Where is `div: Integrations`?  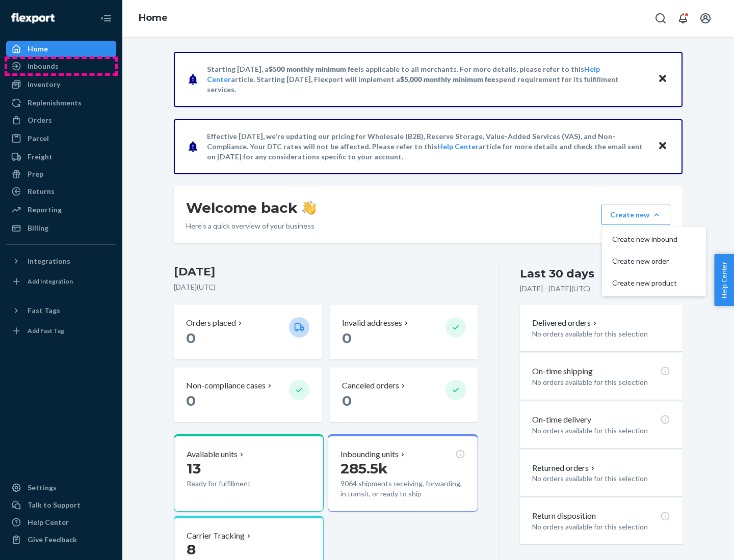 div: Integrations is located at coordinates (49, 261).